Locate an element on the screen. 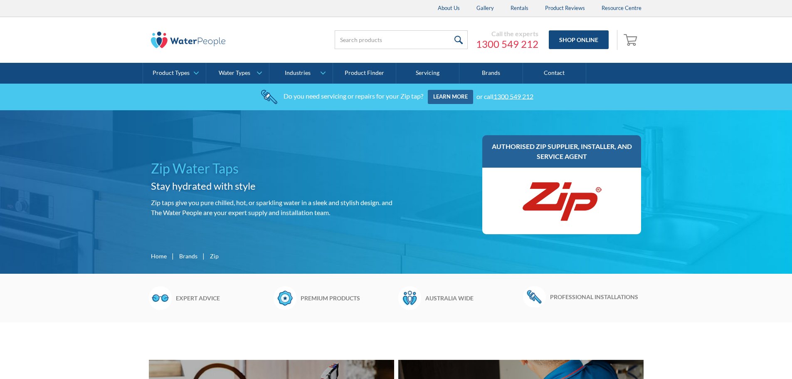 This screenshot has height=379, width=792. p: Zip taps give you pure chilled, hot, or sparkling water in a sleek and stylish design. and The Wa... is located at coordinates (272, 207).